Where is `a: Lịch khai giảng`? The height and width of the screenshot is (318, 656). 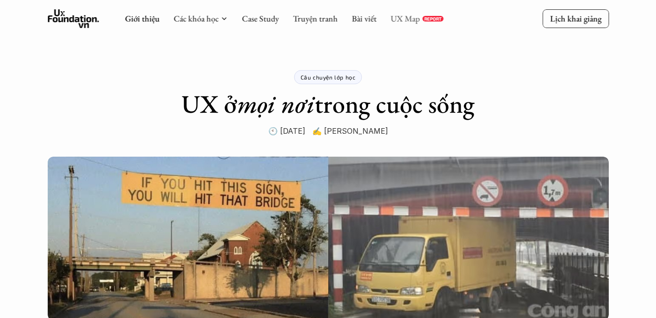 a: Lịch khai giảng is located at coordinates (576, 18).